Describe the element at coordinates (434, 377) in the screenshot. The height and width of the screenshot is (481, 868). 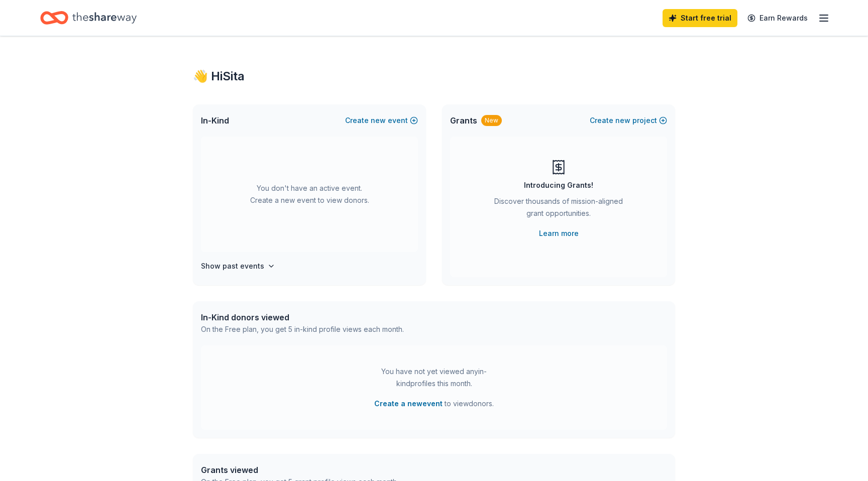
I see `div: You have not yet viewed any in-kind profiles this month.` at that location.